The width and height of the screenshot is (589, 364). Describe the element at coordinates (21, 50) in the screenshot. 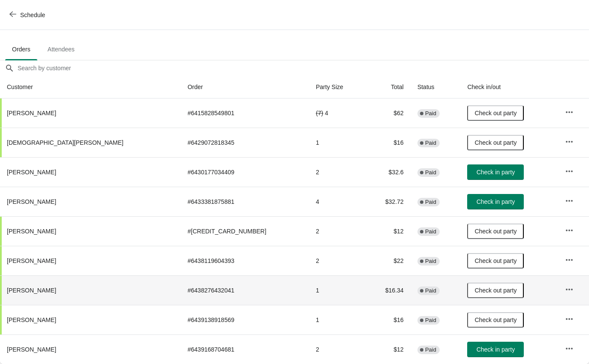

I see `span: Orders` at that location.